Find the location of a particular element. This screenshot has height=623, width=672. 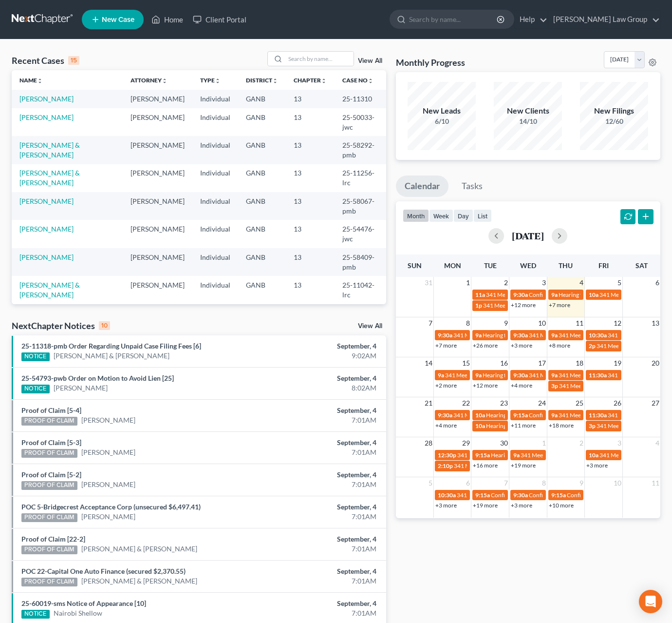

div: 8:02AM is located at coordinates (321, 388).